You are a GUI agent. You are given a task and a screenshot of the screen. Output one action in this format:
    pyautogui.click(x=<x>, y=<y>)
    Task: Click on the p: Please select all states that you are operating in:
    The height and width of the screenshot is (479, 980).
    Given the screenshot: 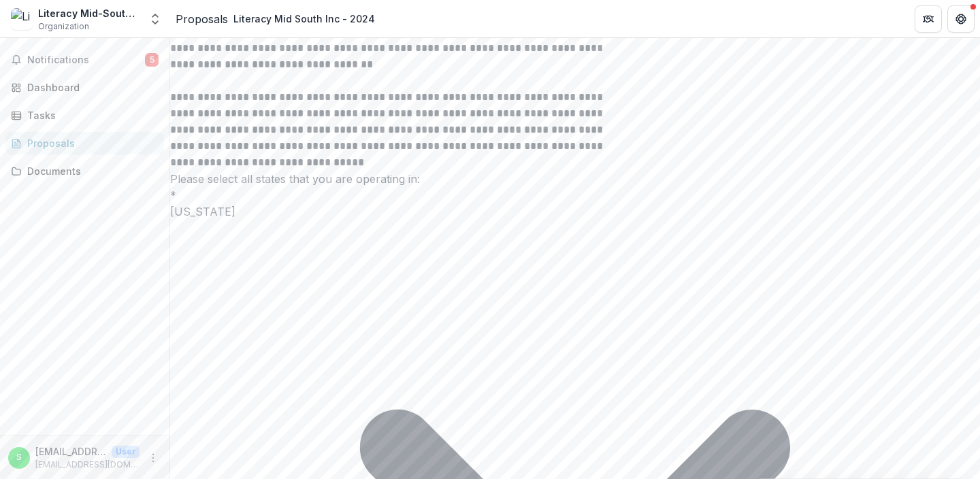 What is the action you would take?
    pyautogui.click(x=575, y=179)
    